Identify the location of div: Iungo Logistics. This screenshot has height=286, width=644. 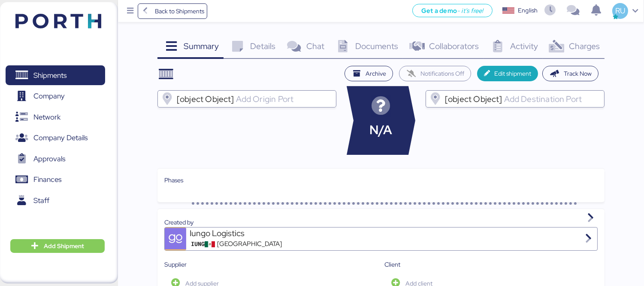
(242, 233).